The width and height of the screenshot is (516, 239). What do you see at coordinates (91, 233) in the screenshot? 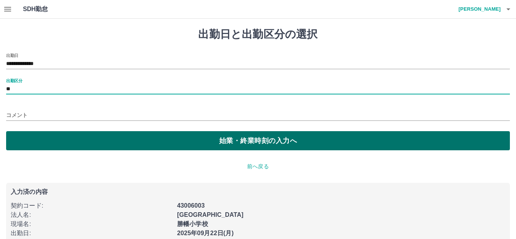
I see `p: 出勤日 :` at bounding box center [91, 233].